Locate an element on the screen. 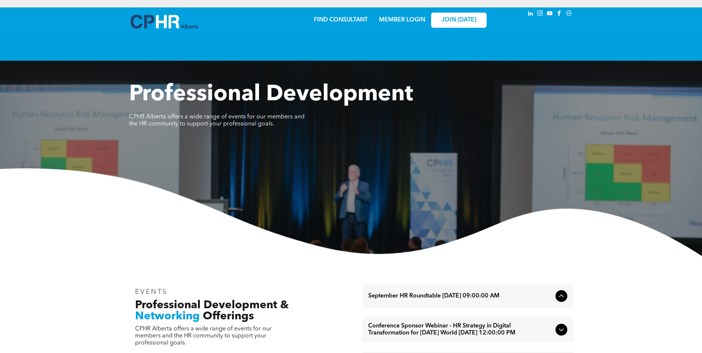  a: linkedin is located at coordinates (531, 14).